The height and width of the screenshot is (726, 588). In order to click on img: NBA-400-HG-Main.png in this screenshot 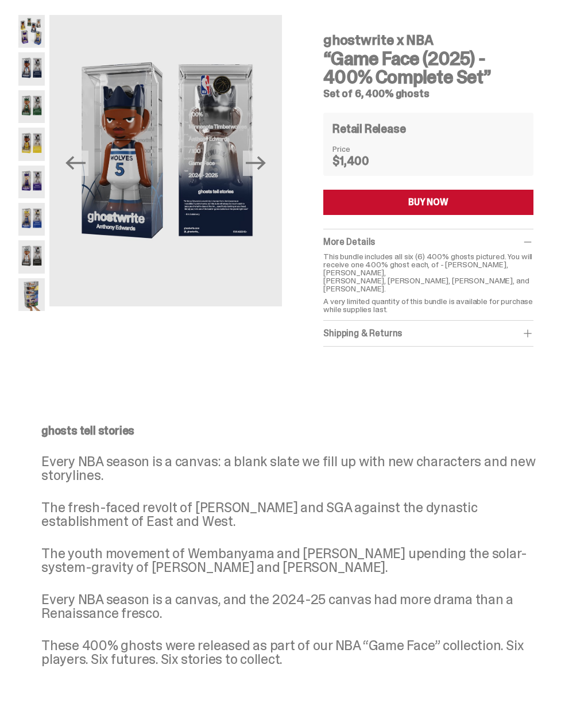, I will do `click(32, 31)`.